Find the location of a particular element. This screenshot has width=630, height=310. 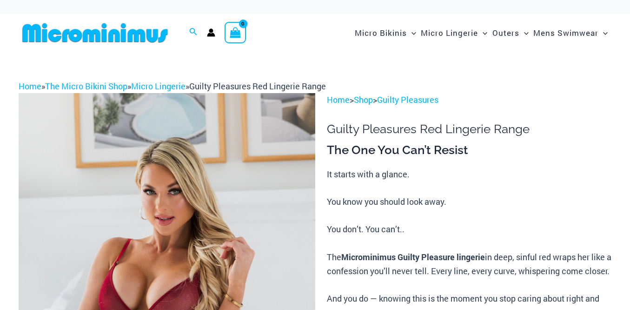

a: View Shopping Cart, empty is located at coordinates (235, 33).